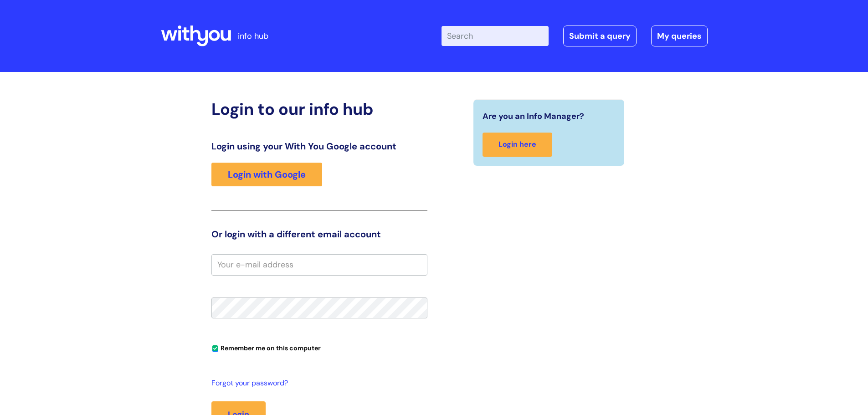 This screenshot has width=868, height=415. What do you see at coordinates (494, 36) in the screenshot?
I see `input: Search` at bounding box center [494, 36].